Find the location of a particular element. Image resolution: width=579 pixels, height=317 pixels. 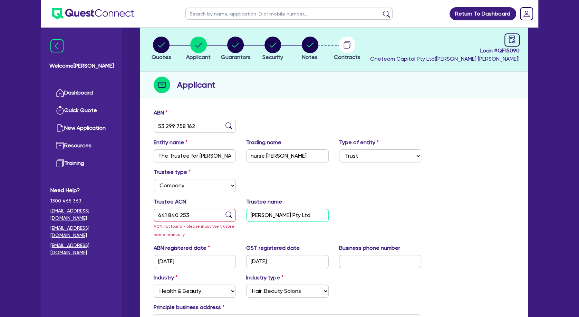

label: GST registered date is located at coordinates (273, 248).